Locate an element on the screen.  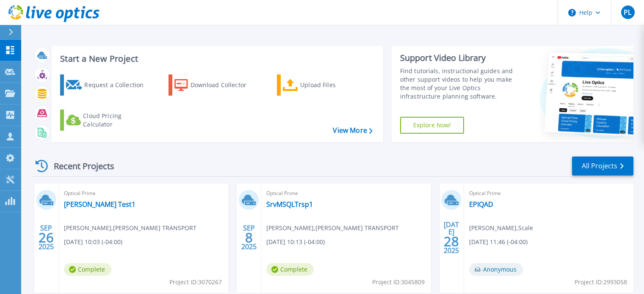
div: Download Collector is located at coordinates (224, 85).